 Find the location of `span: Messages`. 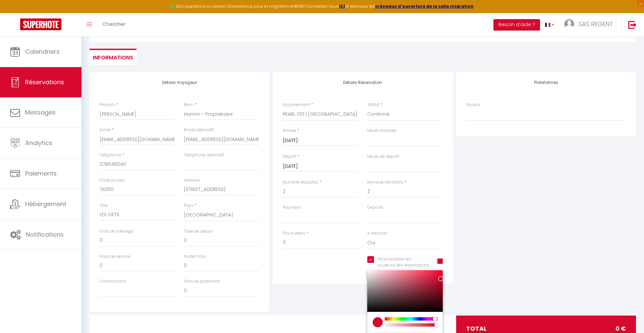

span: Messages is located at coordinates (40, 112).